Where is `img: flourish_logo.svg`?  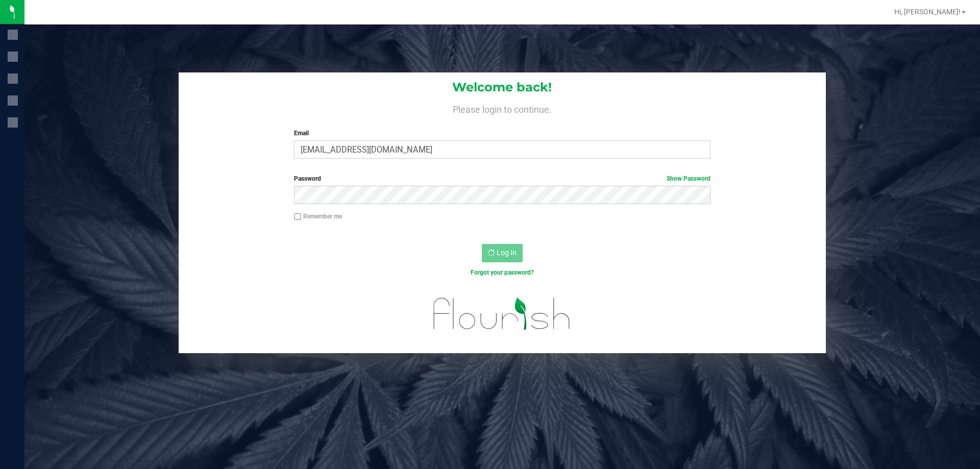 img: flourish_logo.svg is located at coordinates (501, 314).